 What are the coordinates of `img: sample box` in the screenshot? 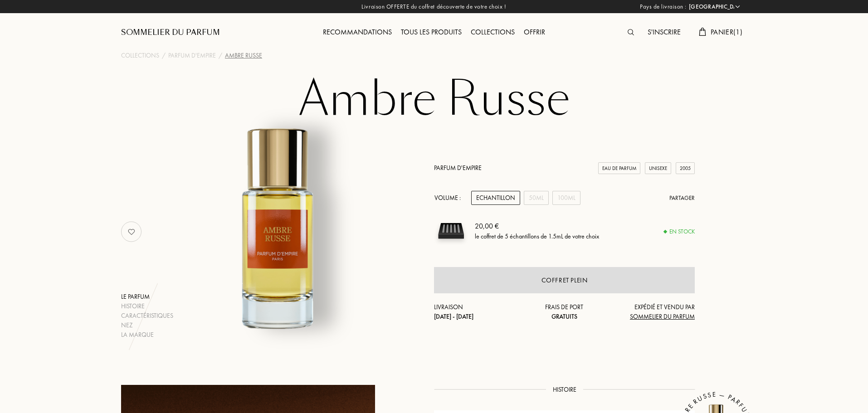 It's located at (451, 230).